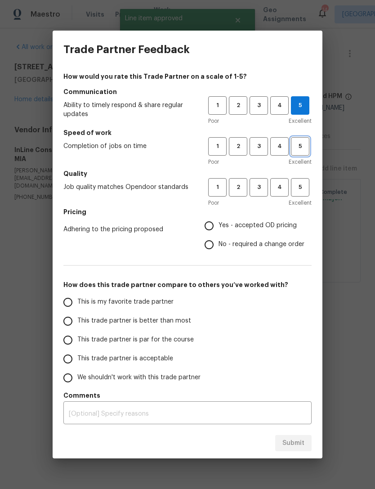 Image resolution: width=375 pixels, height=489 pixels. Describe the element at coordinates (129, 110) in the screenshot. I see `span: Ability to timely respond & share regular updates` at that location.